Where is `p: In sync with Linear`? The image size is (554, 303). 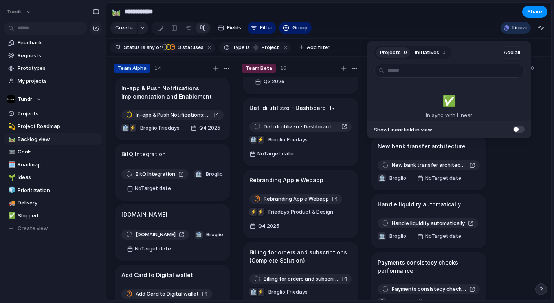 p: In sync with Linear is located at coordinates (449, 115).